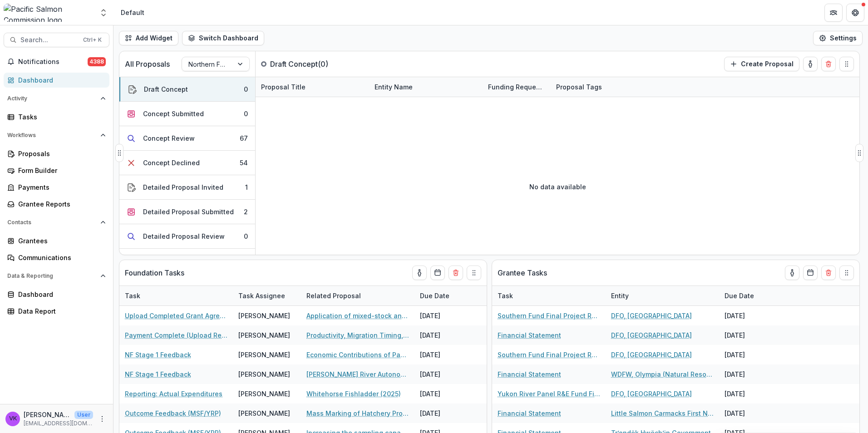 The image size is (868, 433). Describe the element at coordinates (456, 273) in the screenshot. I see `button: Delete card` at that location.